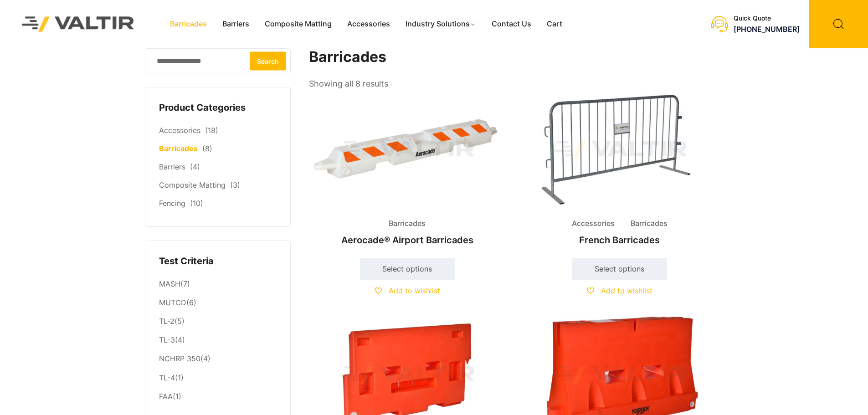  Describe the element at coordinates (196, 203) in the screenshot. I see `span: (10)` at that location.